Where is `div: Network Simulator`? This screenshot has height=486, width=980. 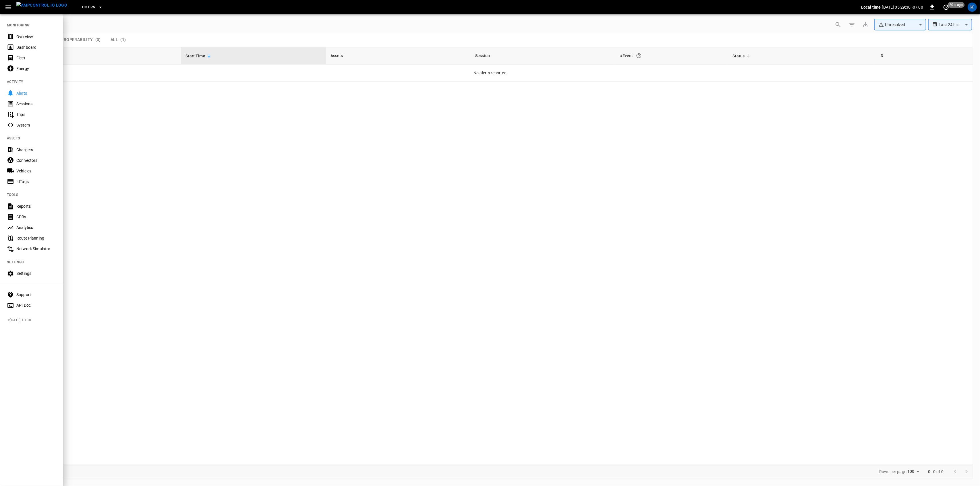
div: Network Simulator is located at coordinates (36, 249).